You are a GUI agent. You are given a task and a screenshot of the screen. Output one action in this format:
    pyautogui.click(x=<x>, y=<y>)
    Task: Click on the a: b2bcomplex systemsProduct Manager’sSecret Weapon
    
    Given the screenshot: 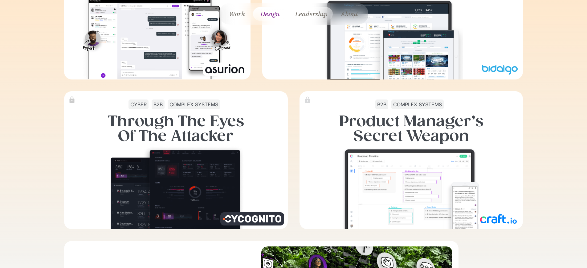 What is the action you would take?
    pyautogui.click(x=411, y=160)
    